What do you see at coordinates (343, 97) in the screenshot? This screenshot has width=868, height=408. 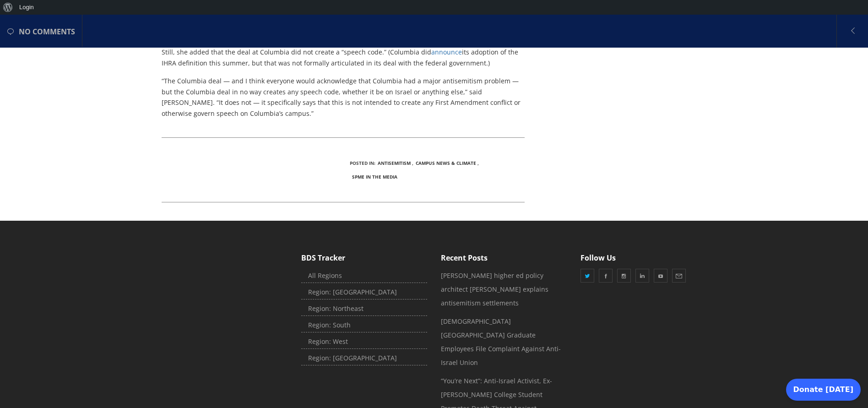 I see `p: “The Columbia deal — and I think everyone would acknowledge that Columbia had a major antisemitis...` at bounding box center [343, 97].